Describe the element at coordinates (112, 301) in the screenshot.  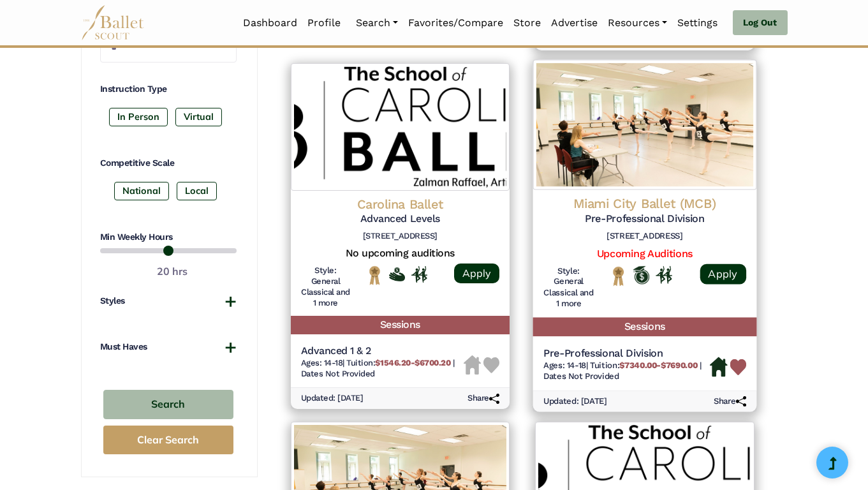
I see `h4: Styles` at that location.